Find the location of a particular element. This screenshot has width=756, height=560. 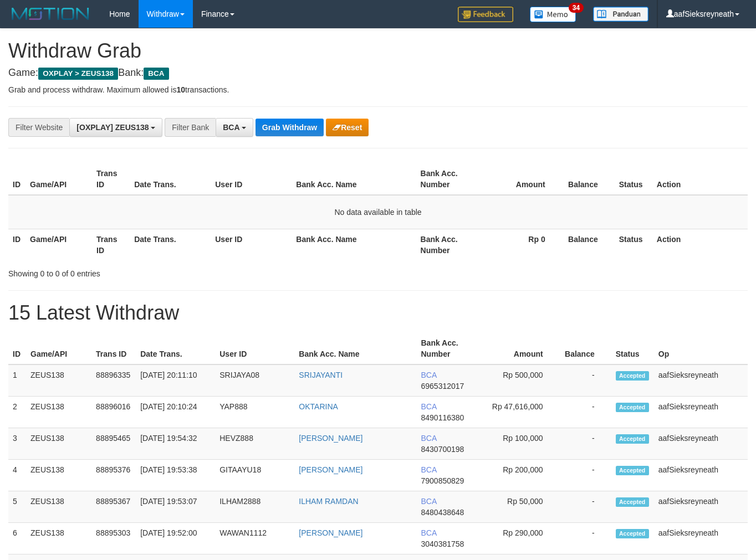

span: OXPLAY > ZEUS138 is located at coordinates (78, 74).